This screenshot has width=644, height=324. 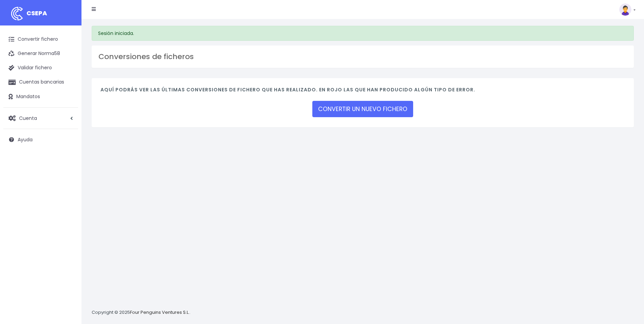 What do you see at coordinates (41, 54) in the screenshot?
I see `a: Generar Norma58` at bounding box center [41, 54].